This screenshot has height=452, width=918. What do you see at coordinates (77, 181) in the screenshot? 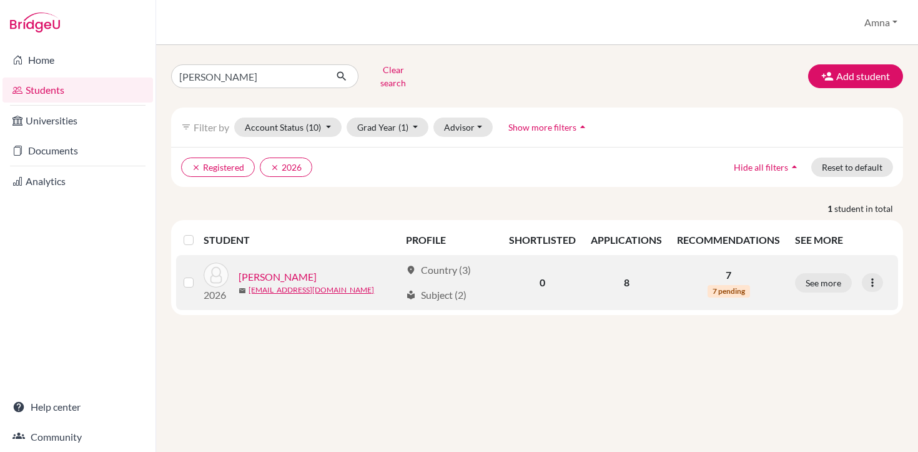
I see `a: Analytics` at bounding box center [77, 181].